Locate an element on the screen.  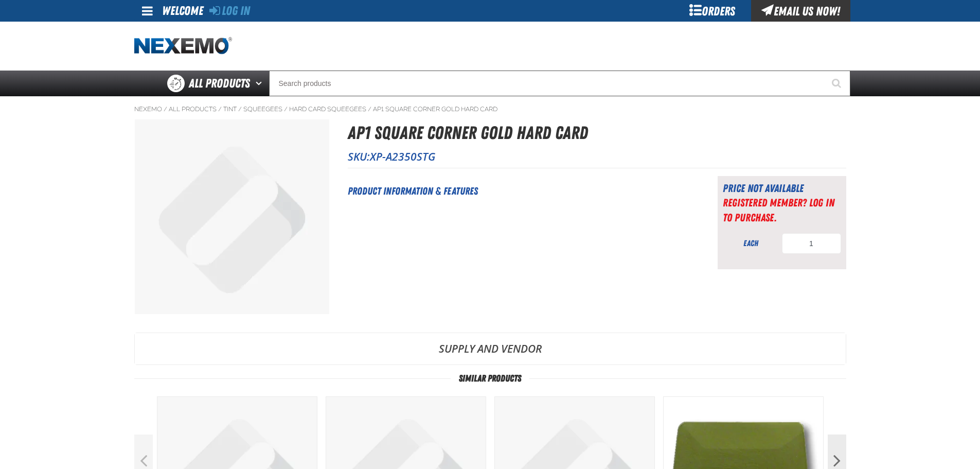
a: Tint is located at coordinates (230, 109).